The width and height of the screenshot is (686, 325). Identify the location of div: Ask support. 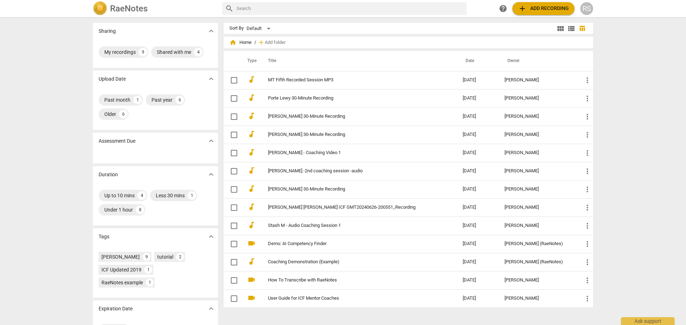
(648, 321).